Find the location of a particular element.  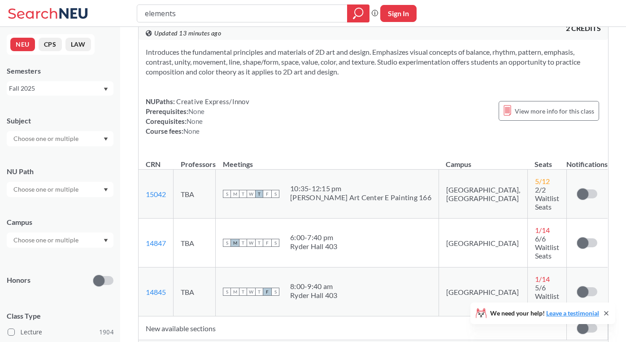

div: NUPaths: Prerequisites: Corequisites: Course fees: is located at coordinates (197, 116).